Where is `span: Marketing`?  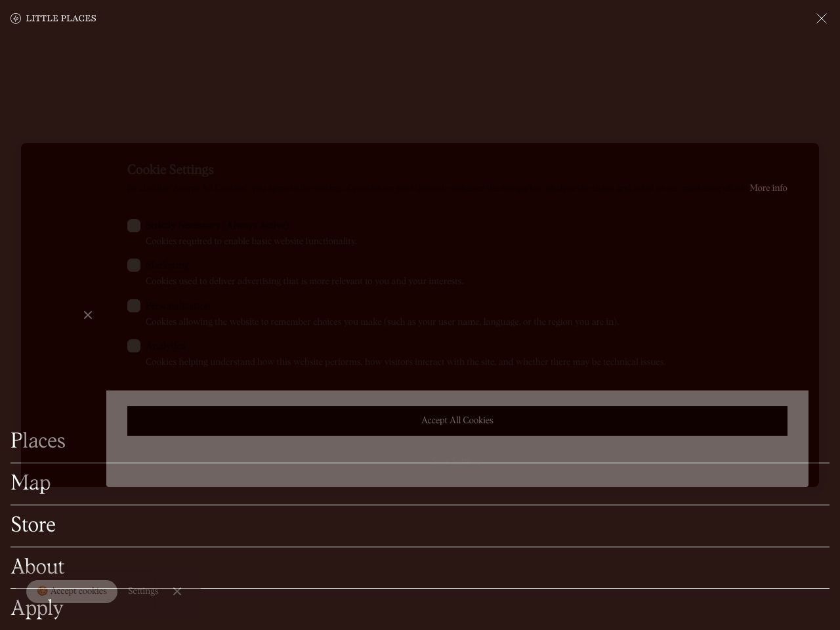
span: Marketing is located at coordinates (167, 265).